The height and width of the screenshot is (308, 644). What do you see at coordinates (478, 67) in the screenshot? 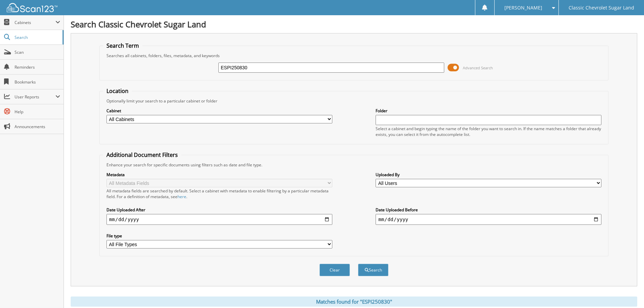
I see `span: Advanced Search` at bounding box center [478, 67].